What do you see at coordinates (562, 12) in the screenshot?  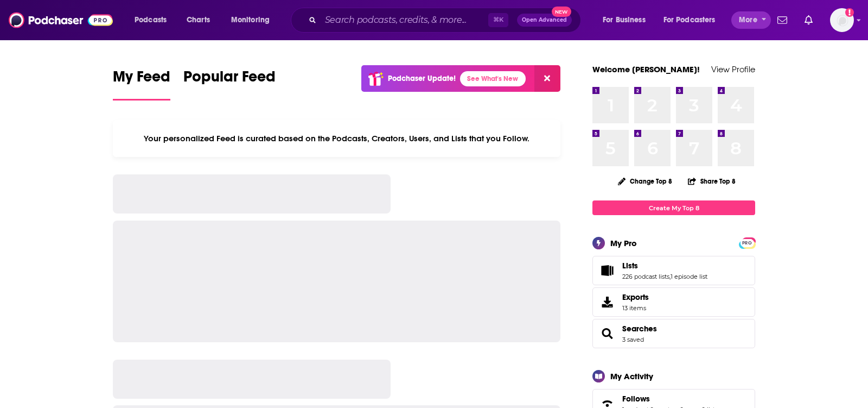 I see `span: New` at bounding box center [562, 12].